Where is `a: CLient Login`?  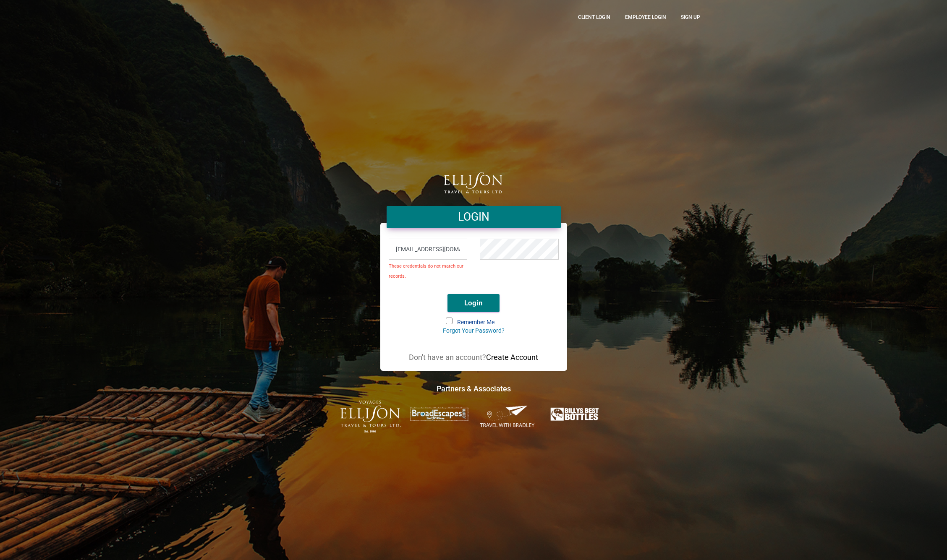 a: CLient Login is located at coordinates (594, 17).